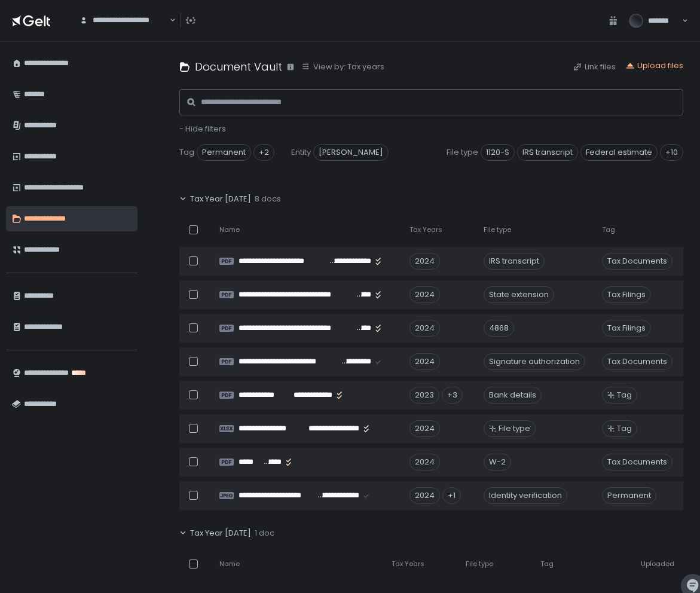 The height and width of the screenshot is (593, 700). I want to click on div: Identity verification, so click(525, 495).